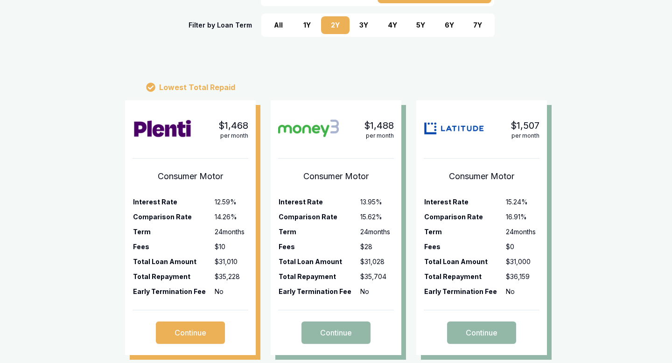 The height and width of the screenshot is (363, 672). Describe the element at coordinates (231, 276) in the screenshot. I see `td: $35,228` at that location.